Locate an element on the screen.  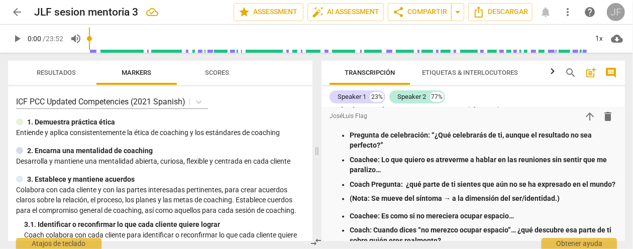
span: cloud_download is located at coordinates (617, 39).